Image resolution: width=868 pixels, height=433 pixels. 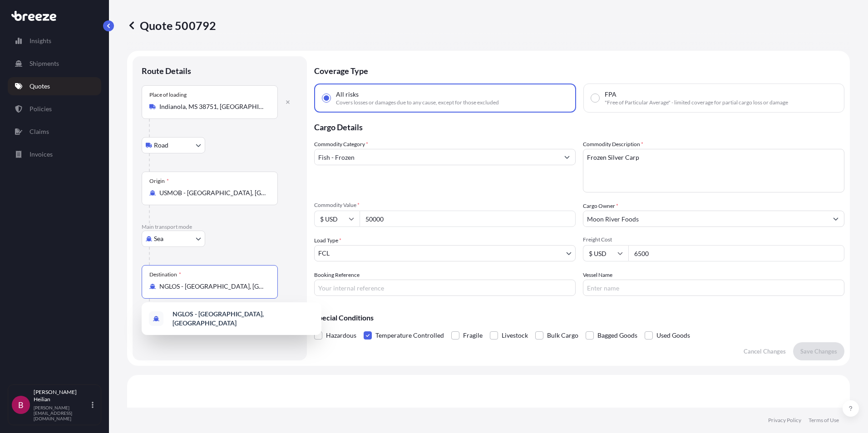 What do you see at coordinates (563, 336) in the screenshot?
I see `span: Bulk Cargo` at bounding box center [563, 336].